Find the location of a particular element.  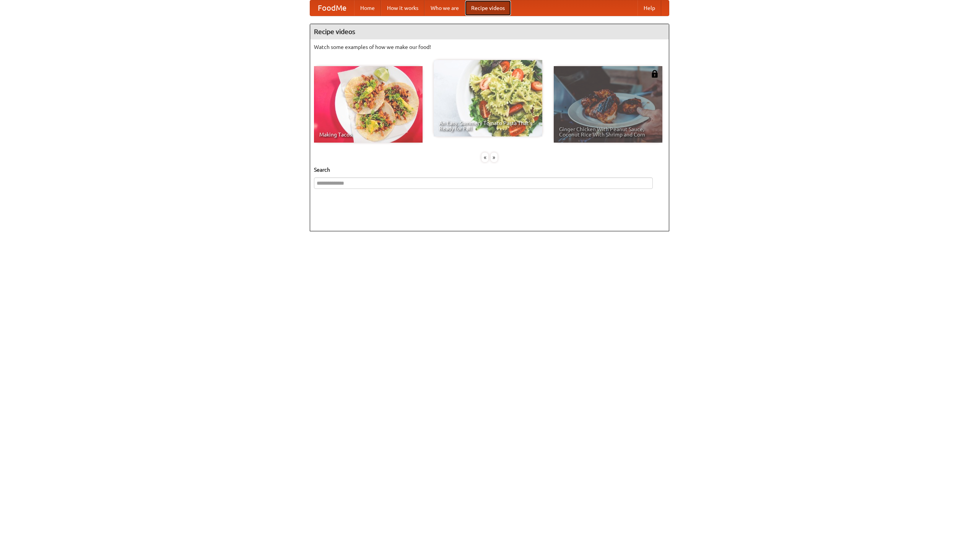

a: Help is located at coordinates (650, 8).